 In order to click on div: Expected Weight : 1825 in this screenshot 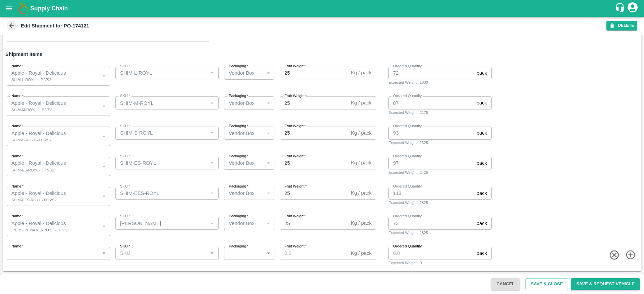, I will do `click(440, 233)`.